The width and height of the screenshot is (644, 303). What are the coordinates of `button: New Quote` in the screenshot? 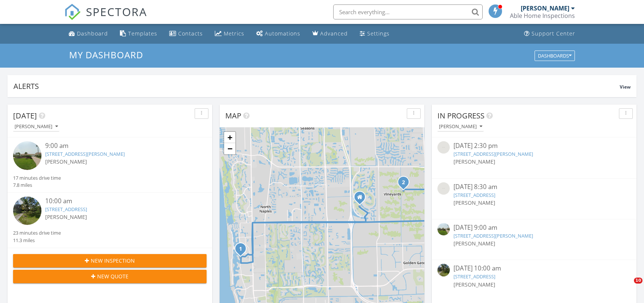 It's located at (110, 277).